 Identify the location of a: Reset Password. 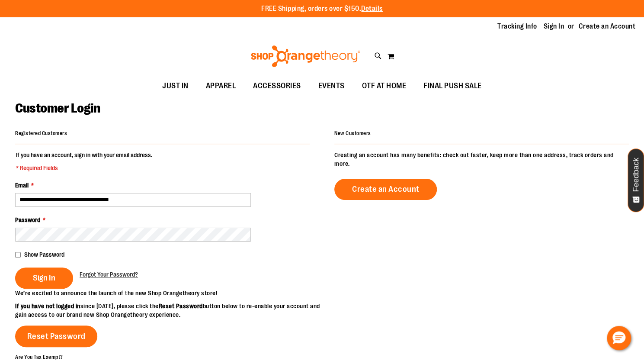
(56, 336).